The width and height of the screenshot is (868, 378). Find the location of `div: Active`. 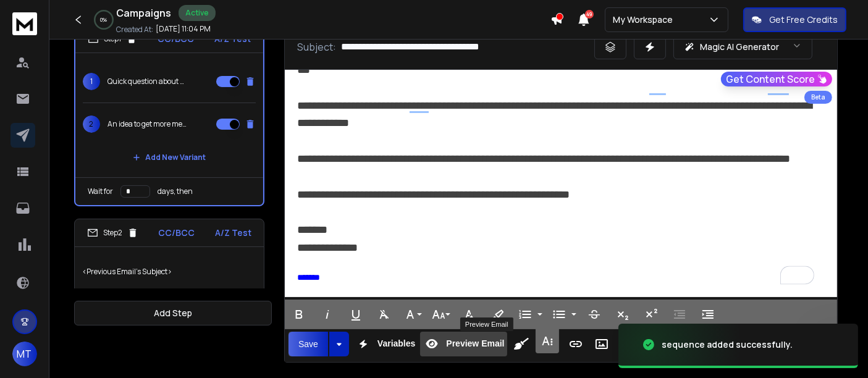

div: Active is located at coordinates (197, 13).